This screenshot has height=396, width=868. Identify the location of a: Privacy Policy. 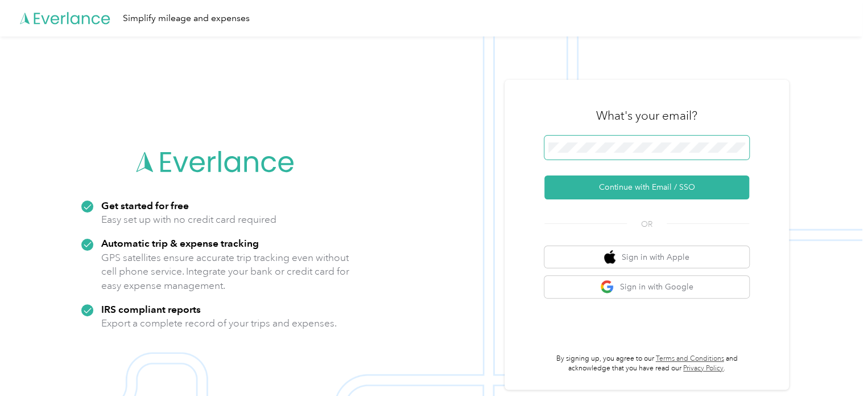
(703, 368).